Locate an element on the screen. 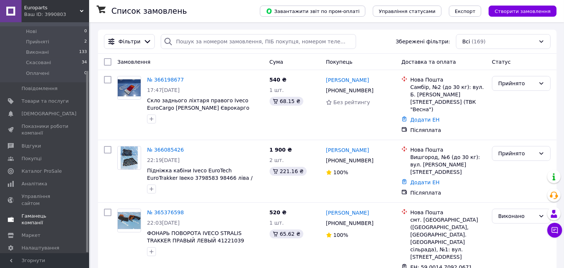  div: 68.15 ₴ is located at coordinates (286, 101).